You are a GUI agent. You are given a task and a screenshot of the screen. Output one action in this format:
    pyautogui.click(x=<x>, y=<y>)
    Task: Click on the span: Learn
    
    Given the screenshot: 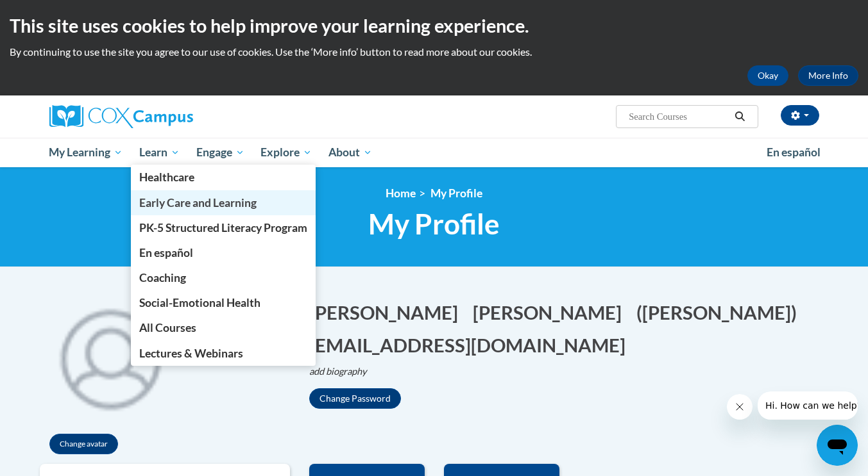 What is the action you would take?
    pyautogui.click(x=159, y=152)
    